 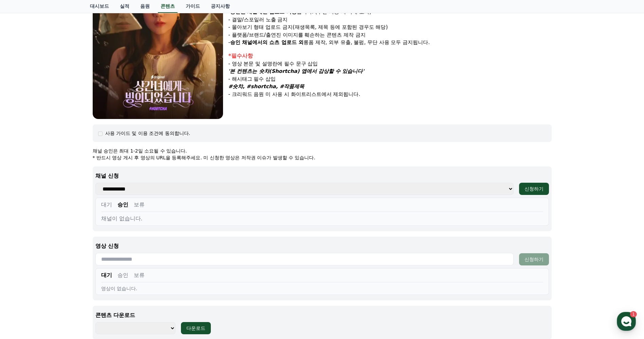 What do you see at coordinates (109, 223) in the screenshot?
I see `a: 설정` at bounding box center [109, 223].